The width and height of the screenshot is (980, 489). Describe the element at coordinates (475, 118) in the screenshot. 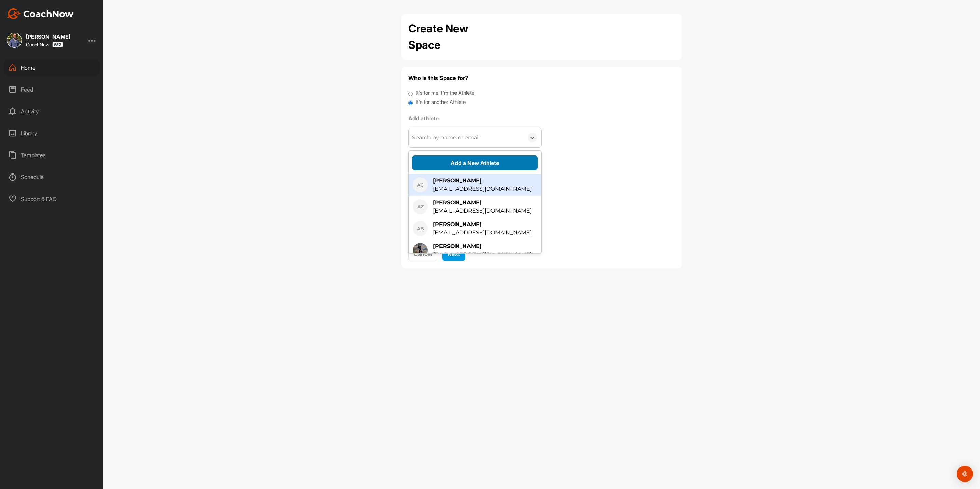

I see `label: Add athlete` at that location.